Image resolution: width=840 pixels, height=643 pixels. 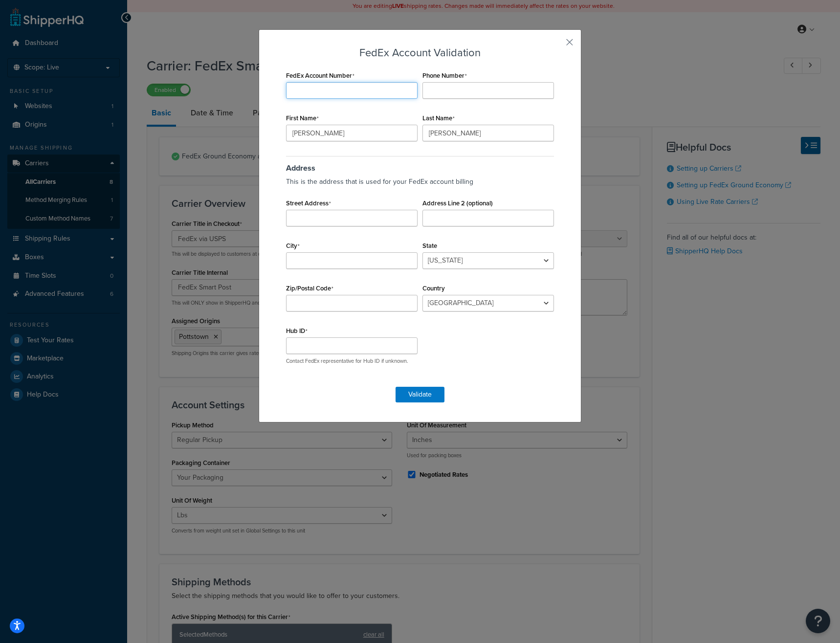 What do you see at coordinates (310, 288) in the screenshot?
I see `label: Zip/Postal Code` at bounding box center [310, 288].